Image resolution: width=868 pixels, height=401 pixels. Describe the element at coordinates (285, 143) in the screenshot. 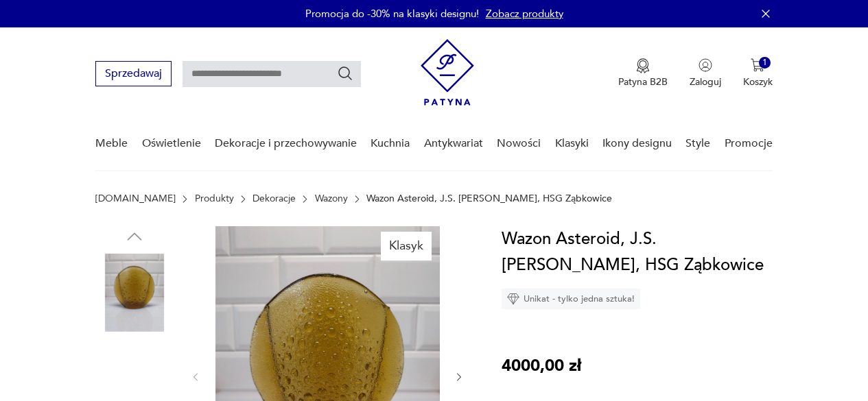

I see `a: Dekoracje i przechowywanie` at that location.